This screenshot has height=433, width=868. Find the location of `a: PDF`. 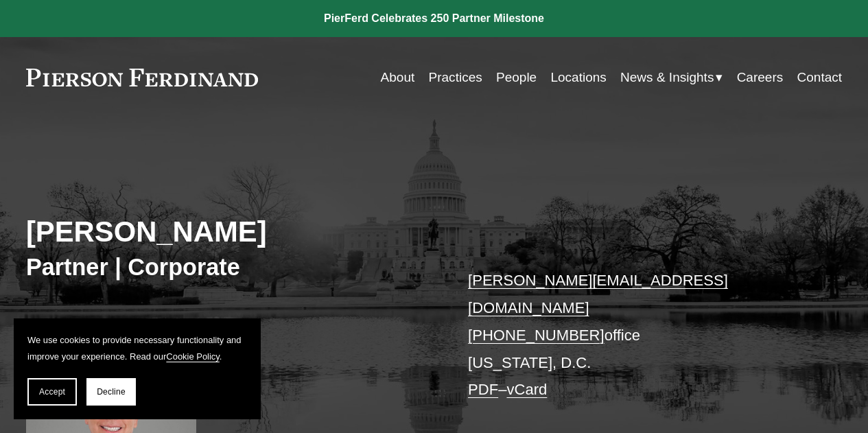

a: PDF is located at coordinates (483, 390).